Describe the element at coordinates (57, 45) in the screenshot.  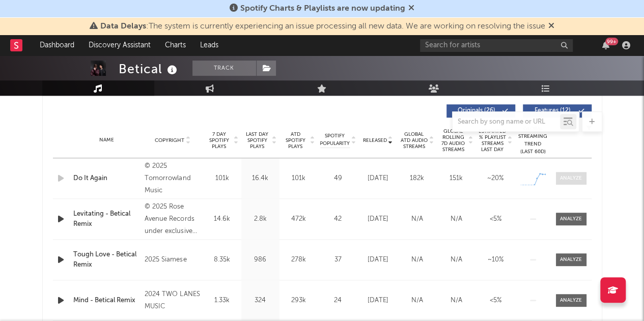
I see `a: Dashboard` at that location.